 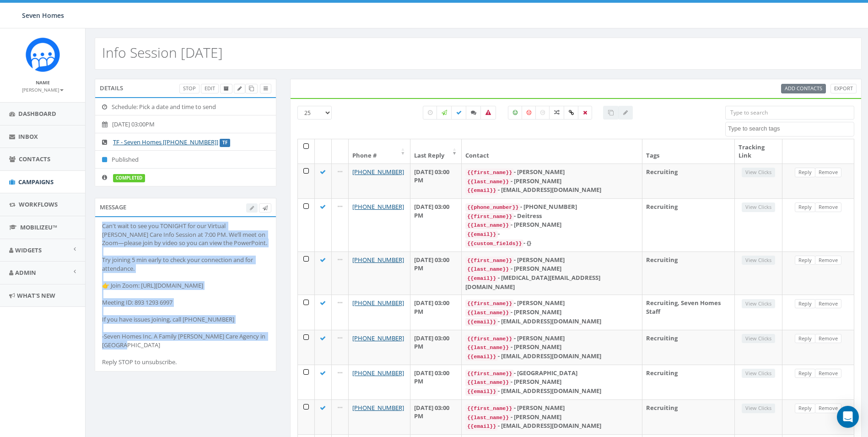 I want to click on span: Contacts, so click(x=34, y=159).